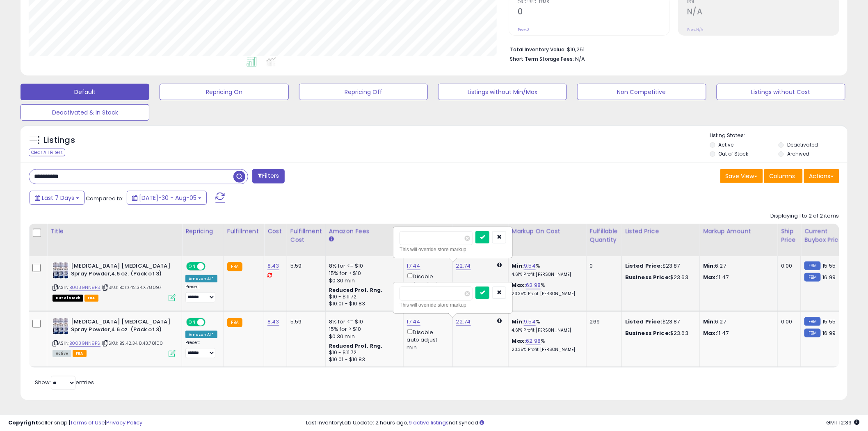 Image resolution: width=868 pixels, height=431 pixels. I want to click on button: Listings without Min/Max, so click(503, 92).